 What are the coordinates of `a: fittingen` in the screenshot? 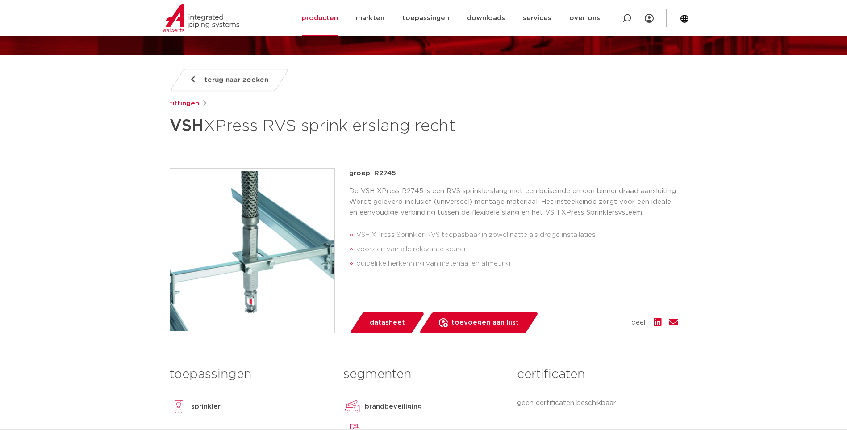 It's located at (184, 104).